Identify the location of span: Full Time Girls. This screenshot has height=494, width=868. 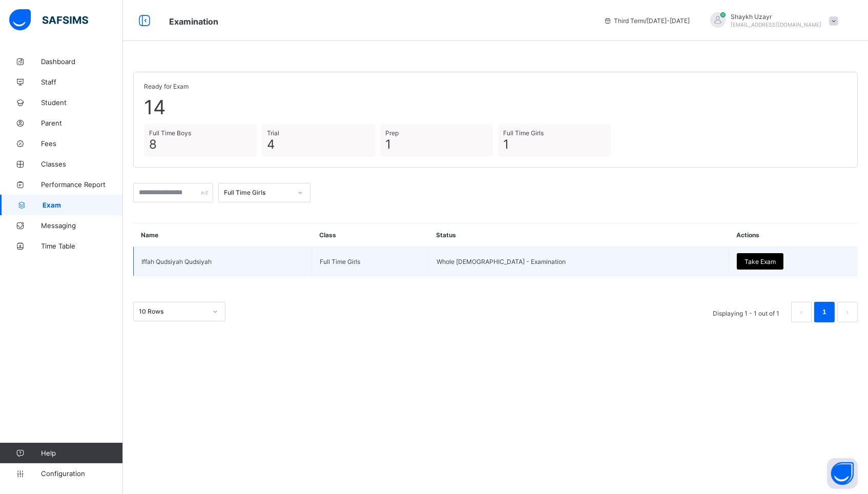
(554, 133).